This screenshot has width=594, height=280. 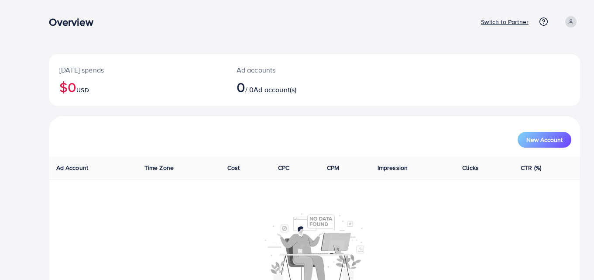 What do you see at coordinates (292, 87) in the screenshot?
I see `h2: / 0` at bounding box center [292, 87].